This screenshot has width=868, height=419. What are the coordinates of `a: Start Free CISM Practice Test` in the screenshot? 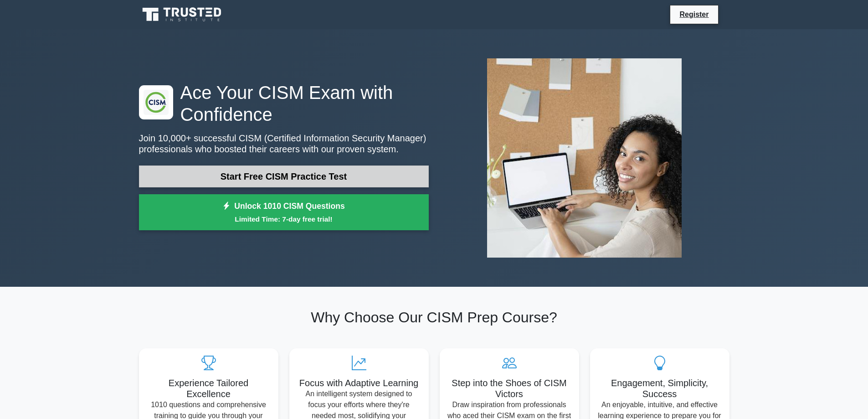 It's located at (284, 176).